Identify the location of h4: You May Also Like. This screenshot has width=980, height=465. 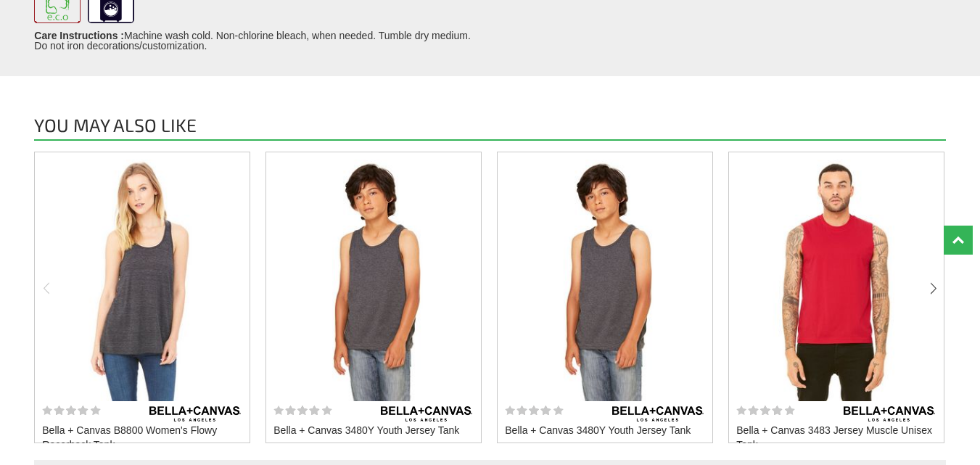
(490, 128).